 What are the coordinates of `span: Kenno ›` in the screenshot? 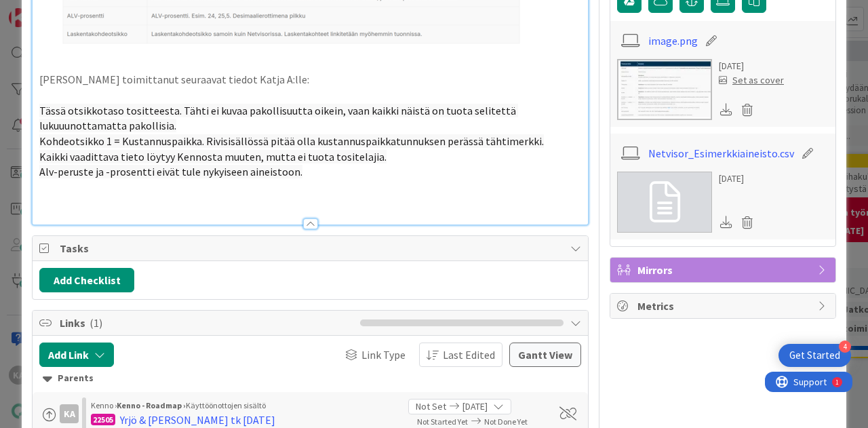 It's located at (104, 405).